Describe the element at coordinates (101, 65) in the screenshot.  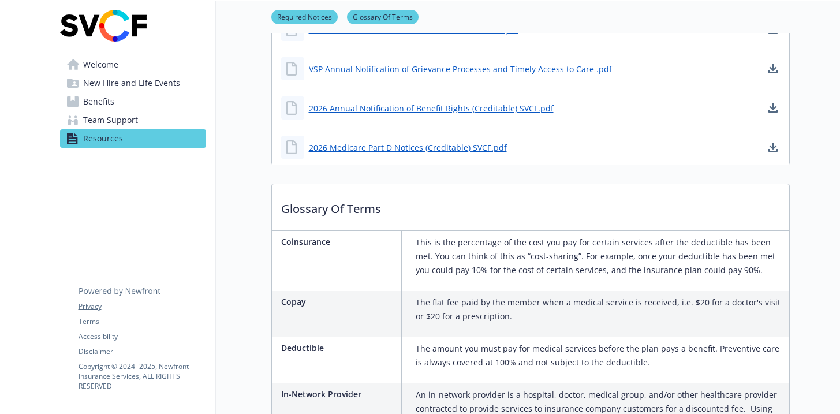
I see `span: Welcome` at that location.